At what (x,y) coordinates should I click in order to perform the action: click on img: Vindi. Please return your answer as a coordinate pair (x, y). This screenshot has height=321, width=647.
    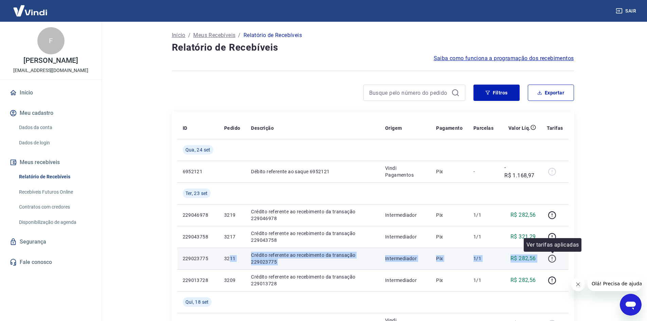
    Looking at the image, I should click on (30, 11).